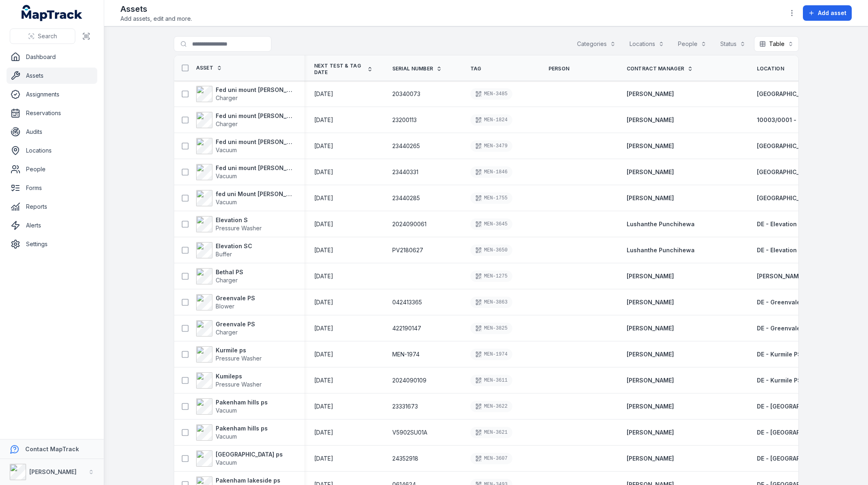 This screenshot has width=868, height=485. What do you see at coordinates (832, 13) in the screenshot?
I see `span: Add asset` at bounding box center [832, 13].